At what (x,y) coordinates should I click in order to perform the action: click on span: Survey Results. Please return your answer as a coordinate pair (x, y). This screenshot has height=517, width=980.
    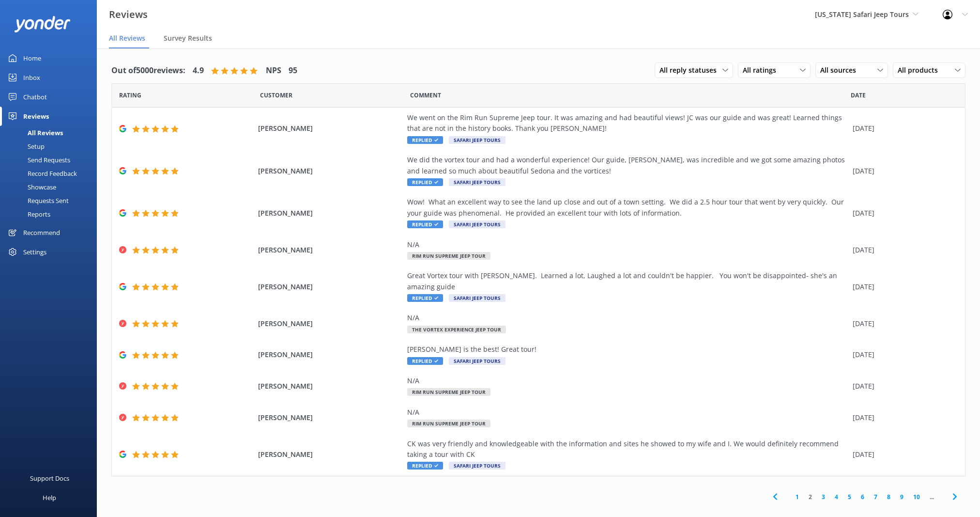
    Looking at the image, I should click on (188, 38).